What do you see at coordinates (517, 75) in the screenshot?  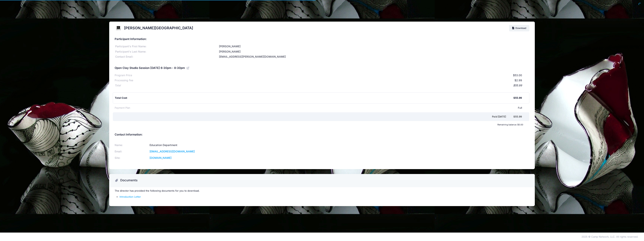 I see `span: $53.00` at bounding box center [517, 75].